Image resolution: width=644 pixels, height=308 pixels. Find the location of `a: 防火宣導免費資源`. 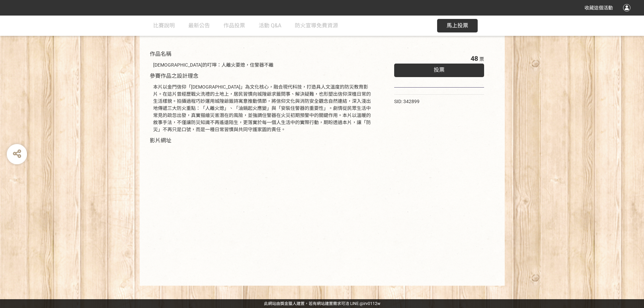

a: 防火宣導免費資源 is located at coordinates (317, 25).